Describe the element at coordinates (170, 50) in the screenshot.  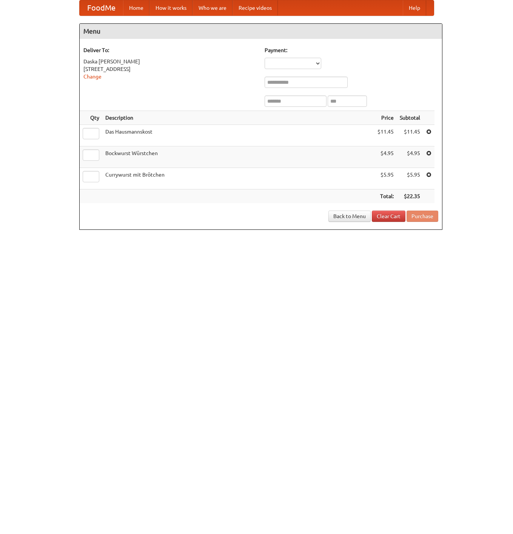
I see `h5: Deliver To:` at that location.